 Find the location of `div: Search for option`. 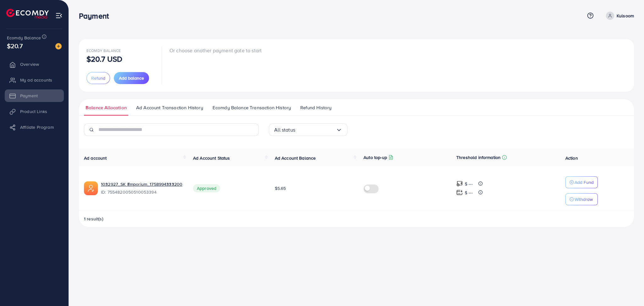

div: Search for option is located at coordinates (308, 130).